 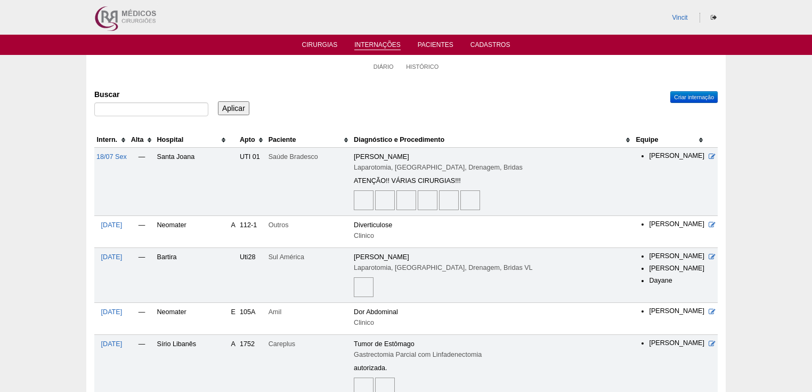 I want to click on div: autorizada., so click(x=492, y=368).